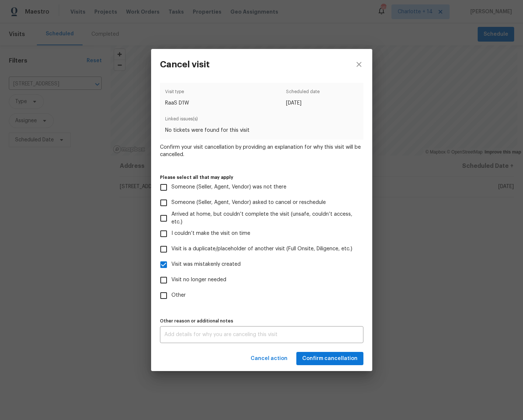  What do you see at coordinates (206, 264) in the screenshot?
I see `span: Visit was mistakenly created` at bounding box center [206, 264].